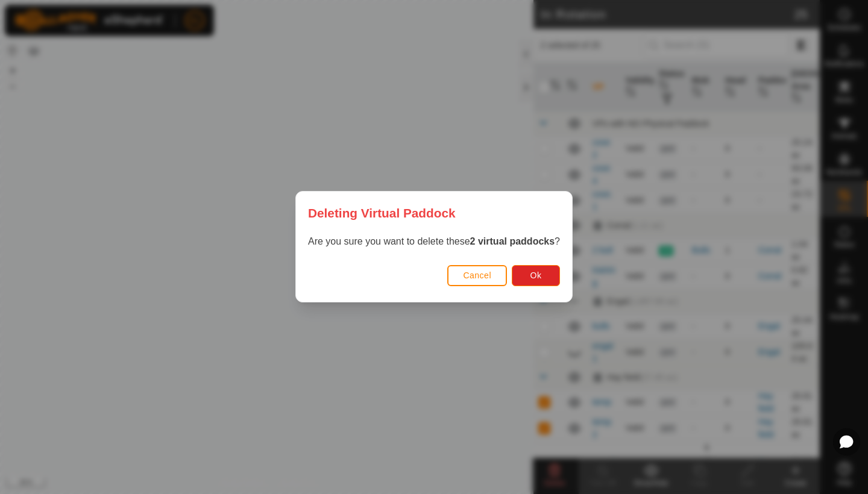  Describe the element at coordinates (536, 276) in the screenshot. I see `span: Ok` at that location.